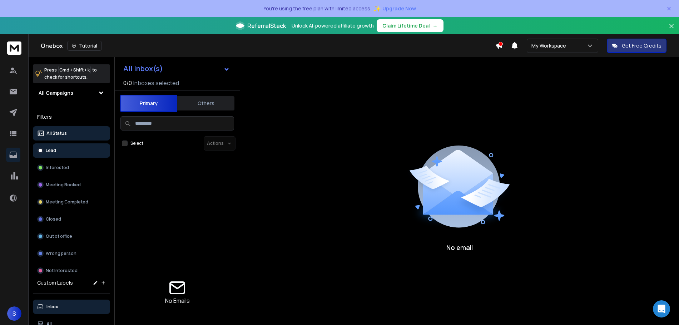 The image size is (679, 325). What do you see at coordinates (72, 219) in the screenshot?
I see `button: Closed` at bounding box center [72, 219].